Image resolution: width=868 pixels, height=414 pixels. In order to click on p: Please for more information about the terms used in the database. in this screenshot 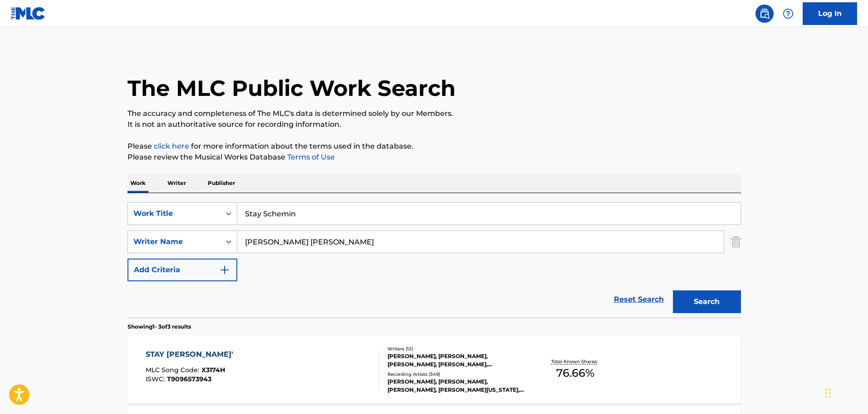, I will do `click(434, 146)`.